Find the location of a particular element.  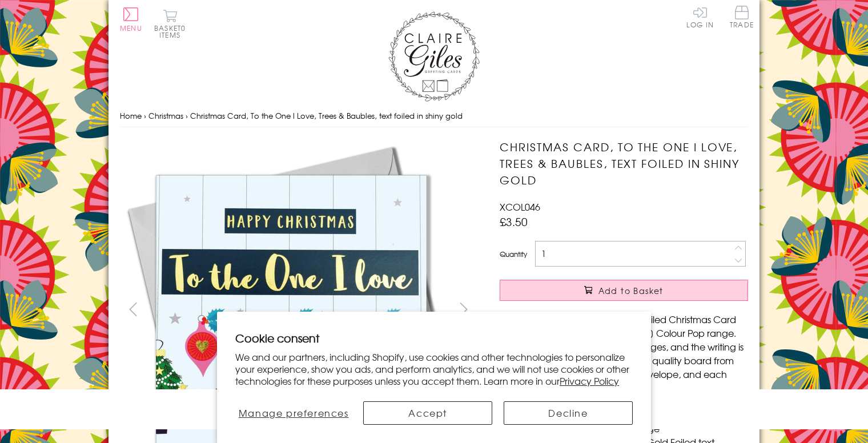

a: Privacy Policy is located at coordinates (590, 381).